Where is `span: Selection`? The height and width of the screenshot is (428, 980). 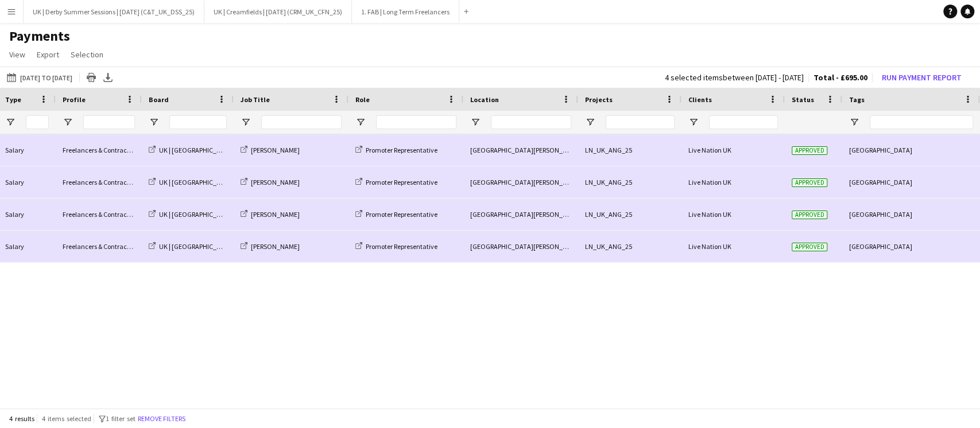
span: Selection is located at coordinates (87, 54).